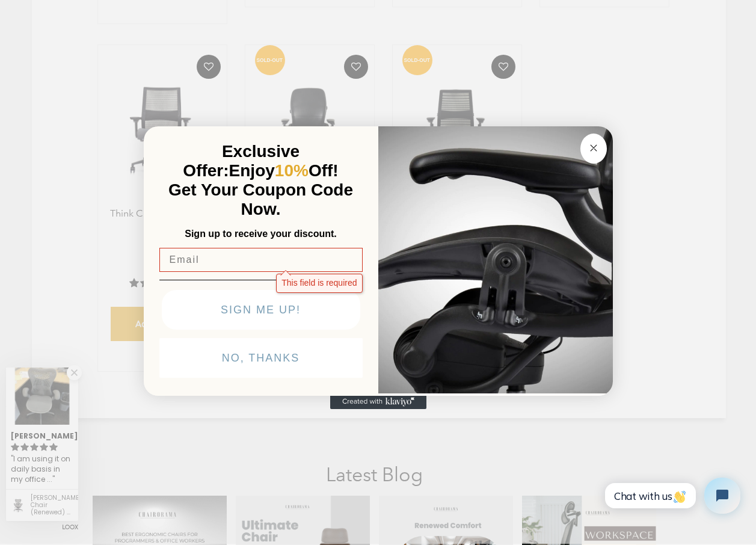 The width and height of the screenshot is (756, 545). I want to click on img: underline, so click(261, 280).